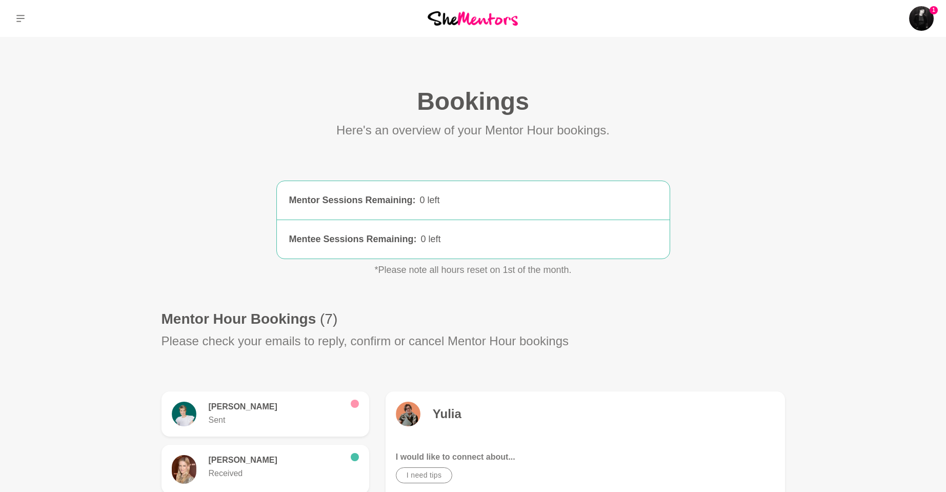 Image resolution: width=946 pixels, height=492 pixels. What do you see at coordinates (365, 341) in the screenshot?
I see `p: Please check your emails to reply, confirm or cancel Mentor Hour bookings` at bounding box center [365, 341].